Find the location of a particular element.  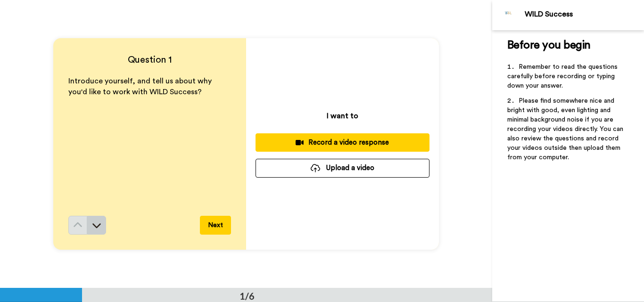

span: Before you begin is located at coordinates (548, 45).